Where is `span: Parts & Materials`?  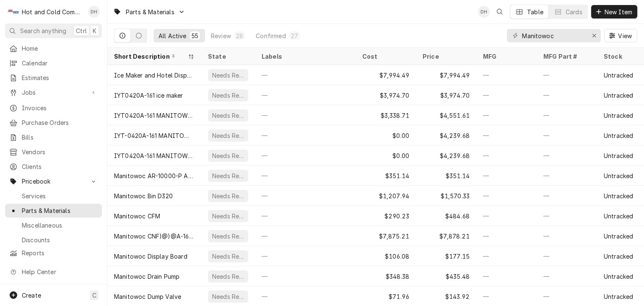 span: Parts & Materials is located at coordinates (150, 12).